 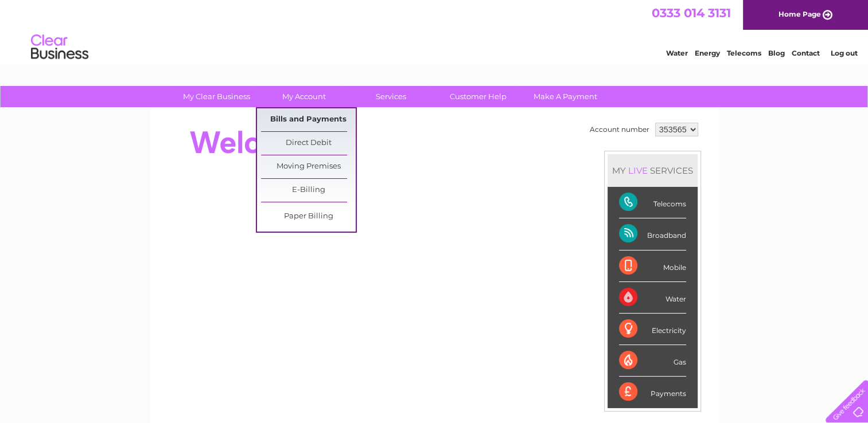 What do you see at coordinates (652, 392) in the screenshot?
I see `div: Payments` at bounding box center [652, 392].